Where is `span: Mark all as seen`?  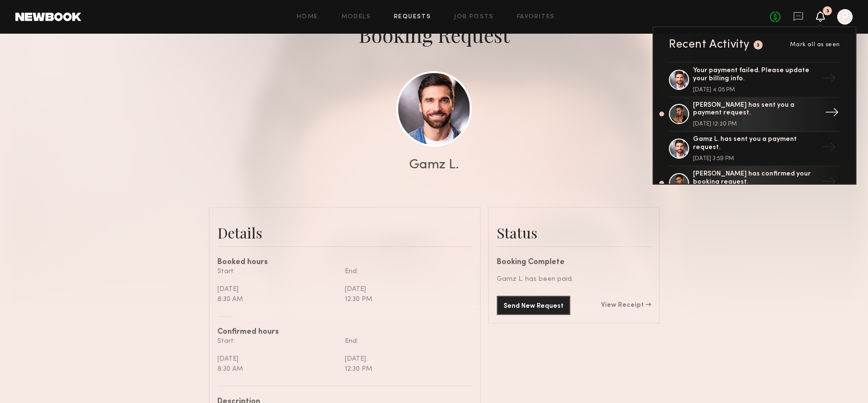
span: Mark all as seen is located at coordinates (815, 45).